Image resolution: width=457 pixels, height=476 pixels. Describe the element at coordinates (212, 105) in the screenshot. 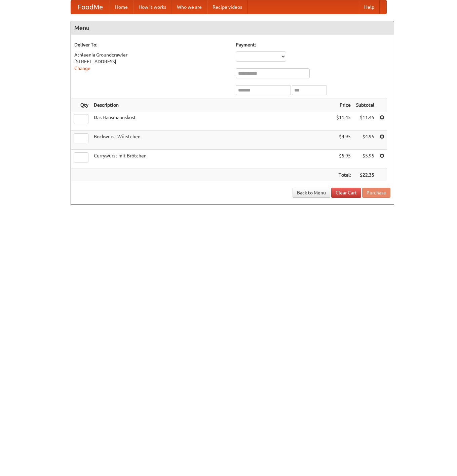

I see `th: Description` at that location.